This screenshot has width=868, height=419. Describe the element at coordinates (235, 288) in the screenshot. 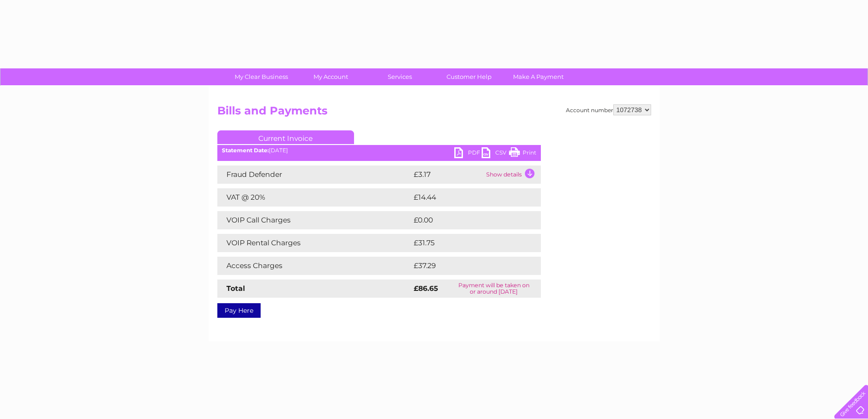

I see `strong: Total` at that location.